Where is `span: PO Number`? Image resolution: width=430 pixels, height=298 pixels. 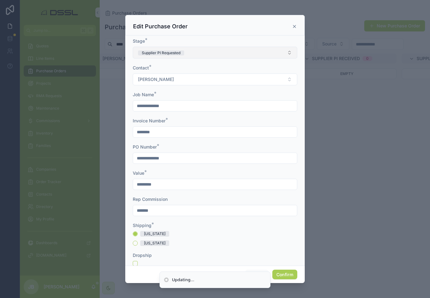 span: PO Number is located at coordinates (145, 147).